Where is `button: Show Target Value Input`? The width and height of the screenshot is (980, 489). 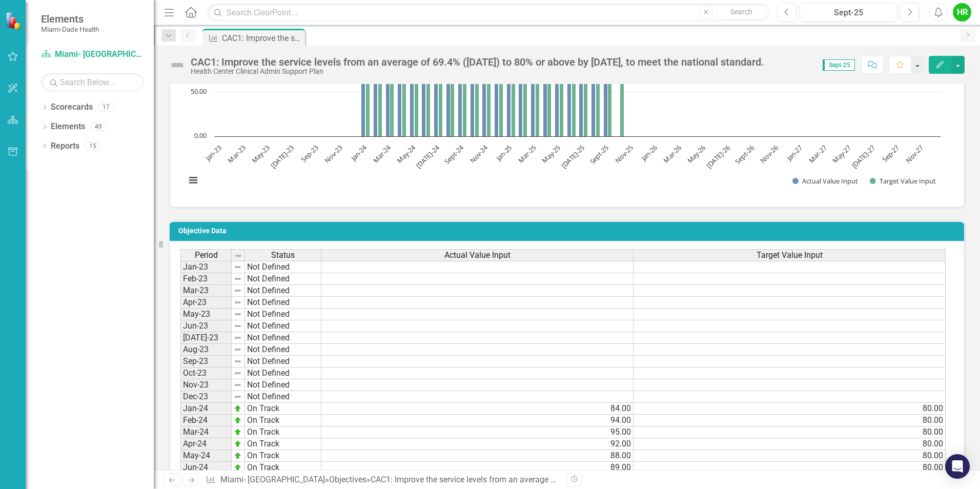 button: Show Target Value Input is located at coordinates (903, 181).